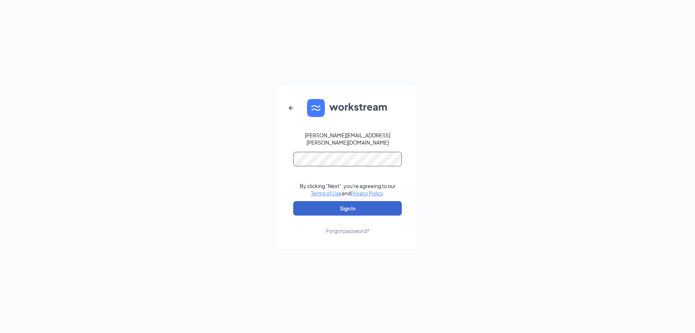 The image size is (695, 333). Describe the element at coordinates (367, 193) in the screenshot. I see `a: Privacy Policy` at that location.